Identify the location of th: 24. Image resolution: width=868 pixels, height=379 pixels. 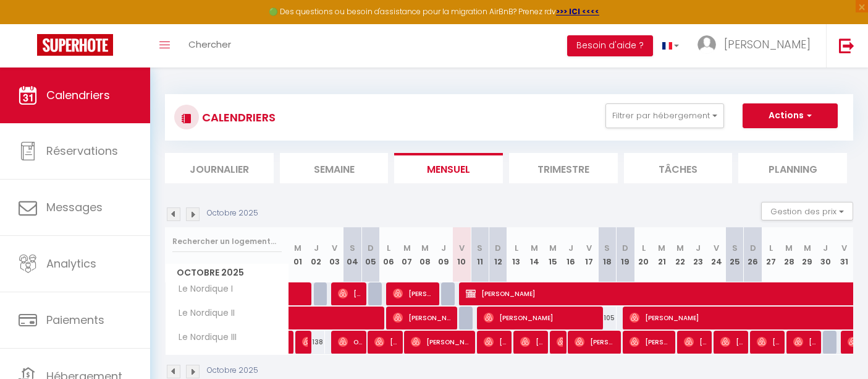
(716, 254).